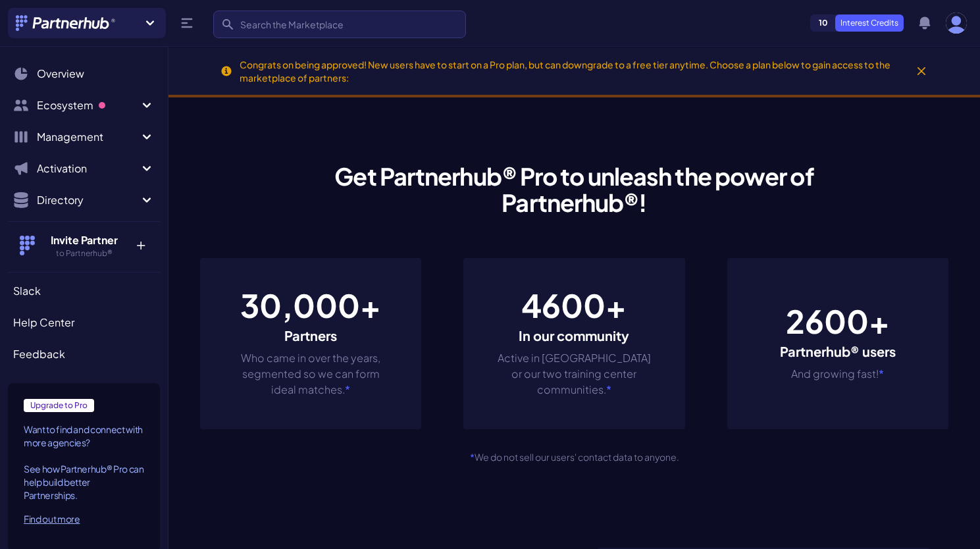 This screenshot has width=980, height=549. Describe the element at coordinates (84, 323) in the screenshot. I see `a: Help Center` at that location.